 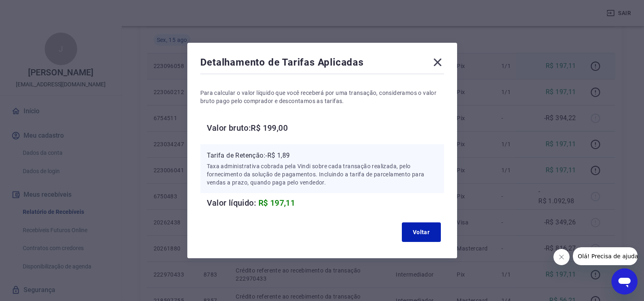 What do you see at coordinates (326, 128) in the screenshot?
I see `h6: Valor bruto: R$ 199,00` at bounding box center [326, 128].